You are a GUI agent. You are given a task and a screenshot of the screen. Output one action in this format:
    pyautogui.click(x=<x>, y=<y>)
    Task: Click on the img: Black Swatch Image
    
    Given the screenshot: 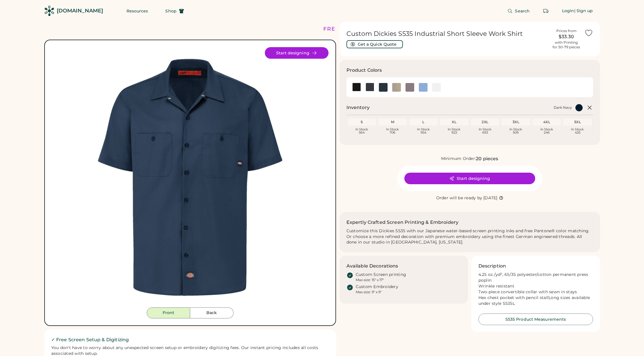 What is the action you would take?
    pyautogui.click(x=357, y=87)
    